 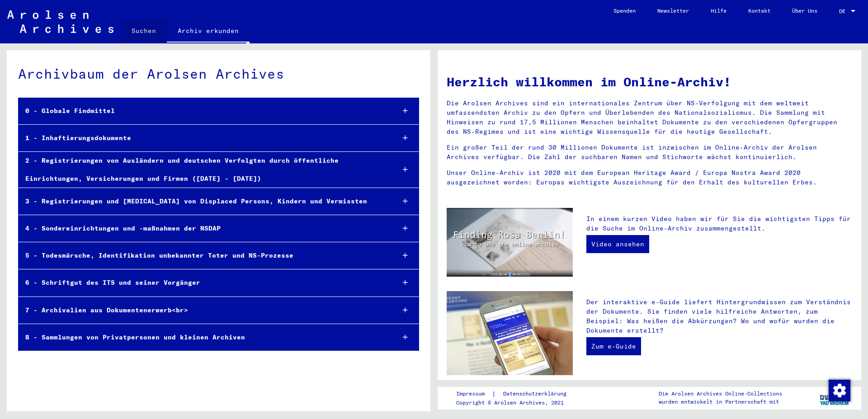 I want to click on img: Zustimmung ändern, so click(x=839, y=390).